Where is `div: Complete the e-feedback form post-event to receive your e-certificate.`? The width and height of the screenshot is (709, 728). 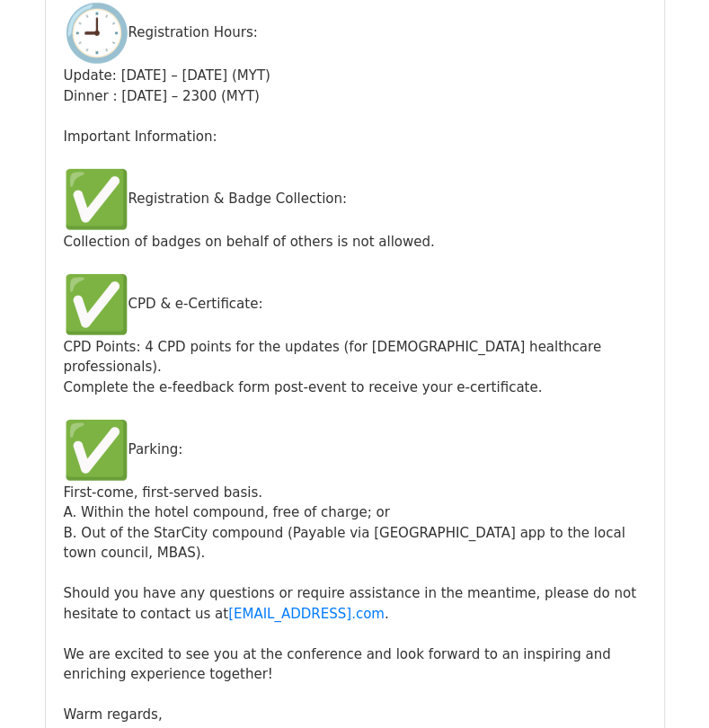
div: Complete the e-feedback form post-event to receive your e-certificate. is located at coordinates (354, 387).